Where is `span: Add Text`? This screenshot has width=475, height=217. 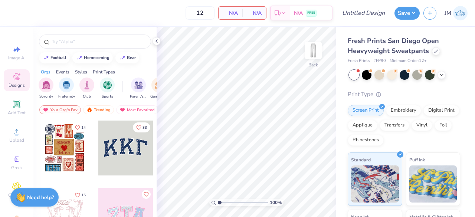
span: Add Text is located at coordinates (17, 113).